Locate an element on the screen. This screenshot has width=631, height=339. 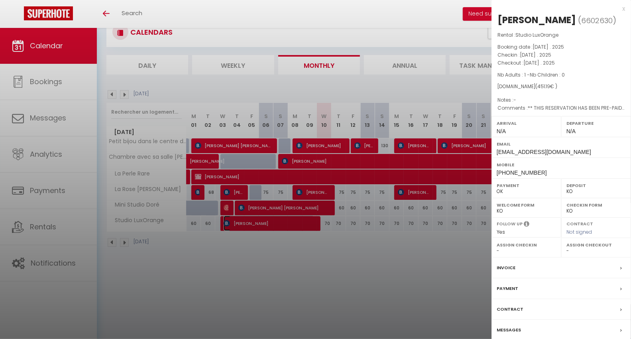
label: Checkin form is located at coordinates (595, 205).